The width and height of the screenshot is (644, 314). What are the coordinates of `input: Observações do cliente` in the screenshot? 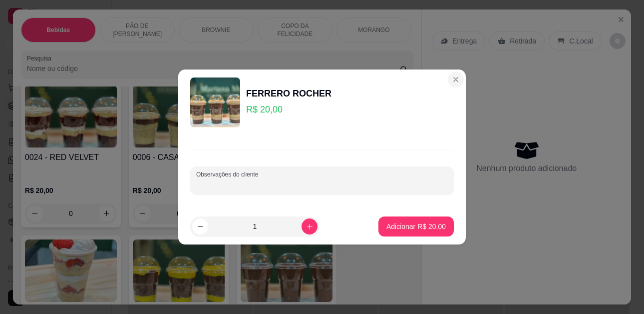 It's located at (322, 184).